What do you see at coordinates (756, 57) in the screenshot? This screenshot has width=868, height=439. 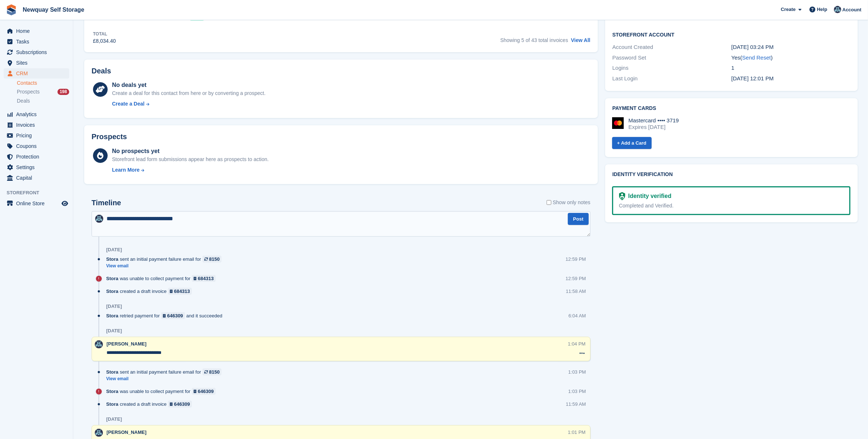 I see `a: Send Reset` at bounding box center [756, 57].